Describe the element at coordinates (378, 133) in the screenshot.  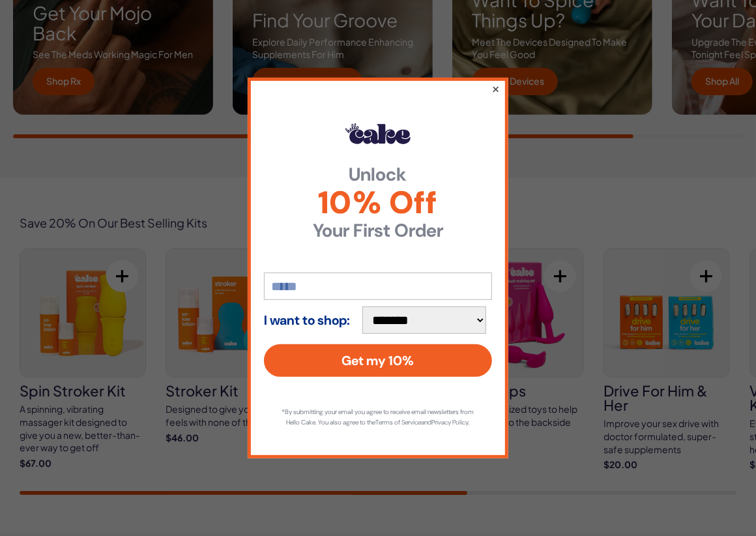
I see `img: Hello Cake` at that location.